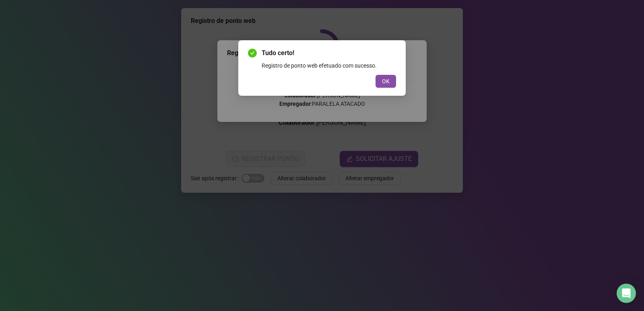 This screenshot has width=644, height=311. What do you see at coordinates (329, 66) in the screenshot?
I see `div: Registro de ponto web efetuado com sucesso.` at bounding box center [329, 66].